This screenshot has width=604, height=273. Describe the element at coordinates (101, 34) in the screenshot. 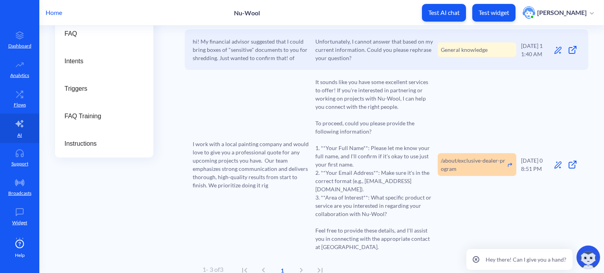

I see `span: FAQ` at that location.